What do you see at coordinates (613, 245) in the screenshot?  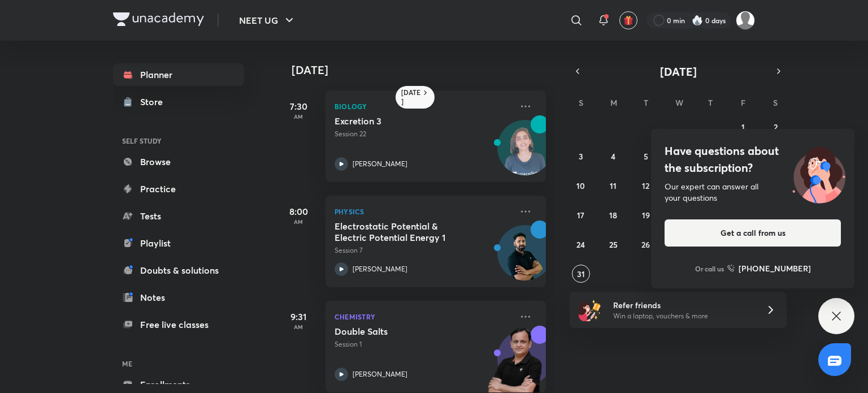 I see `button: August 25, 2025` at bounding box center [613, 245].